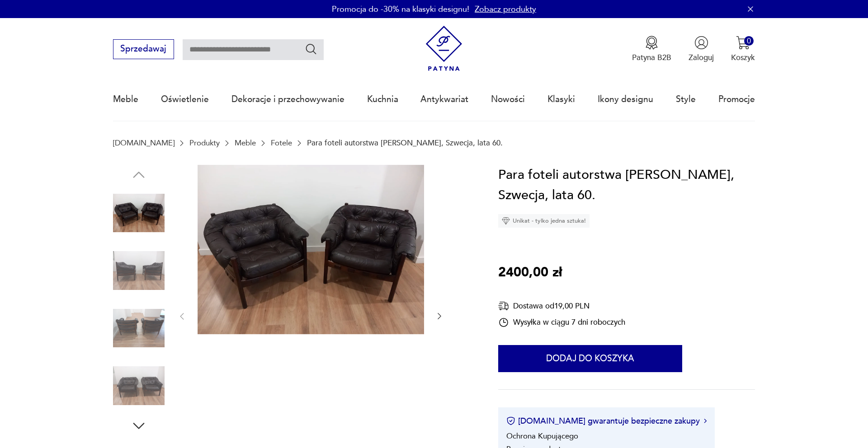  I want to click on p: 2400,00 zł, so click(530, 273).